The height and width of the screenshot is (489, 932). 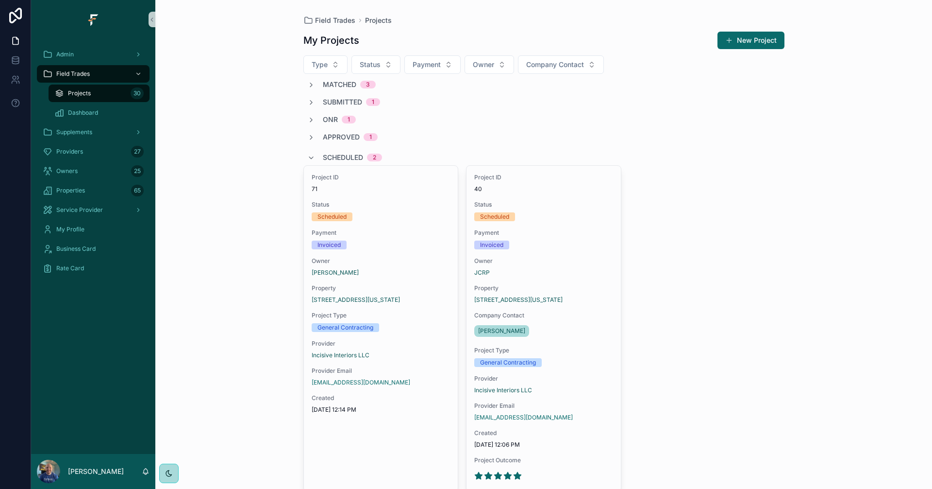 What do you see at coordinates (137, 152) in the screenshot?
I see `div: 27` at bounding box center [137, 152].